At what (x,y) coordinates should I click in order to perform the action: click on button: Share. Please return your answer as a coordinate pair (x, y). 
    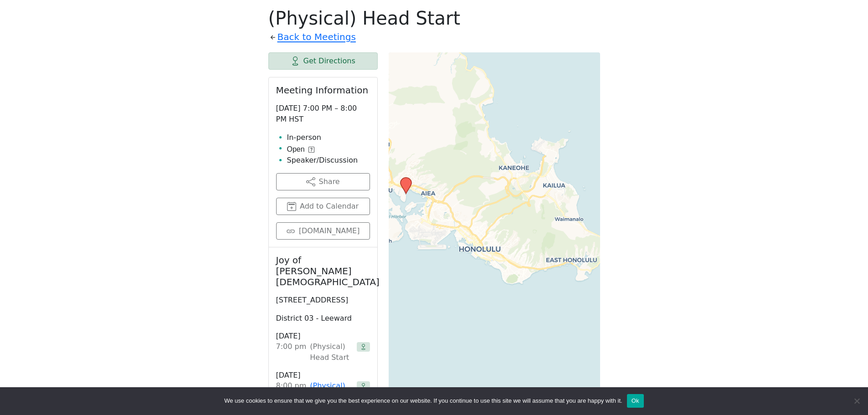
    Looking at the image, I should click on (323, 182).